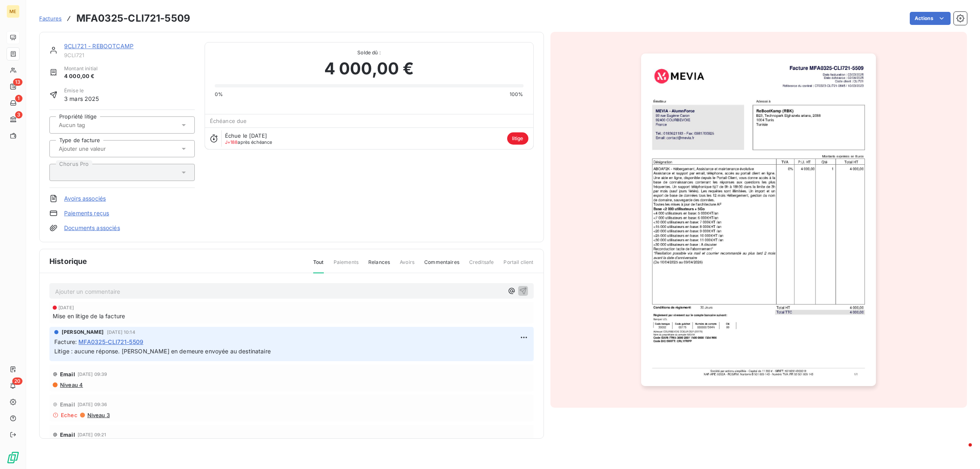 Image resolution: width=980 pixels, height=469 pixels. Describe the element at coordinates (518, 139) in the screenshot. I see `span: litige` at that location.